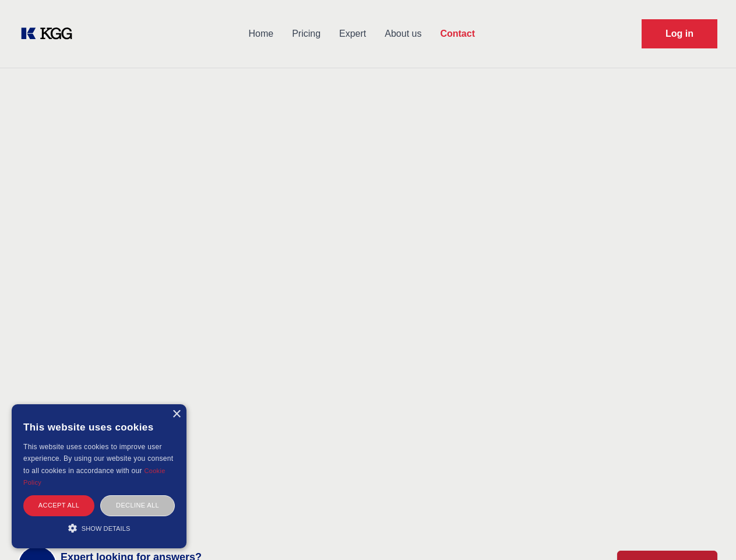 The height and width of the screenshot is (560, 736). Describe the element at coordinates (138, 505) in the screenshot. I see `div: Decline all` at that location.